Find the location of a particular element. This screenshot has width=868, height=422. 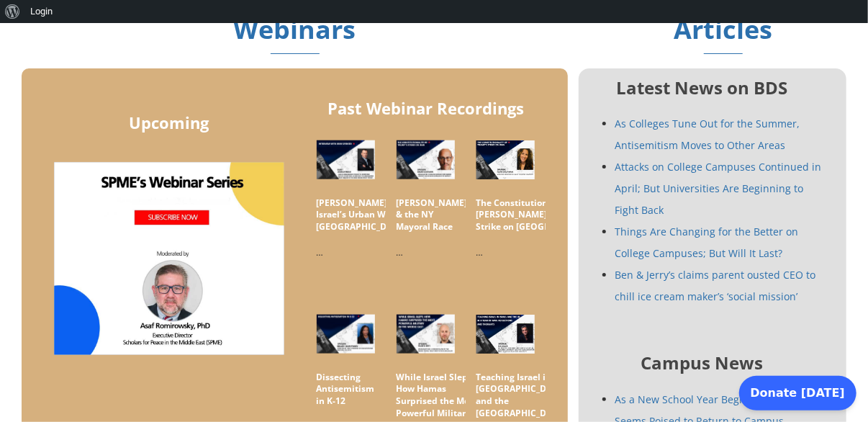

span: Articles is located at coordinates (723, 33).